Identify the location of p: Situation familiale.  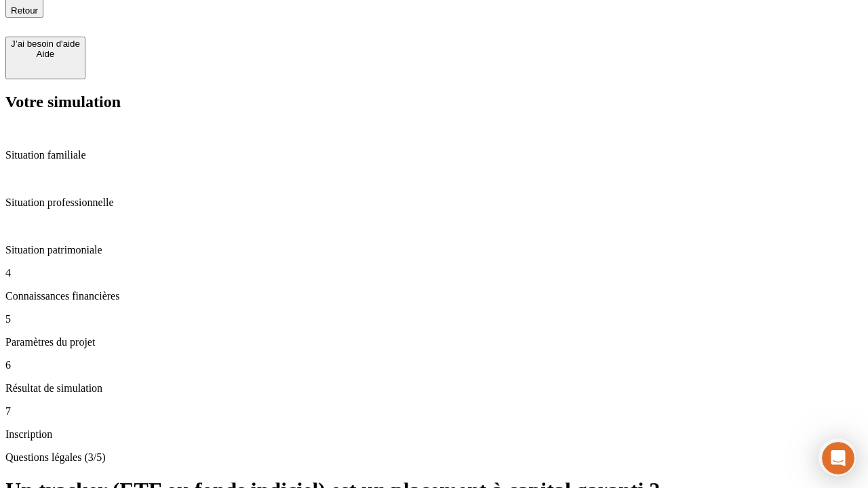
(434, 155).